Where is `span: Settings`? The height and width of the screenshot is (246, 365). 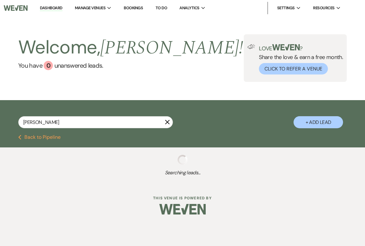
span: Settings is located at coordinates (286, 8).